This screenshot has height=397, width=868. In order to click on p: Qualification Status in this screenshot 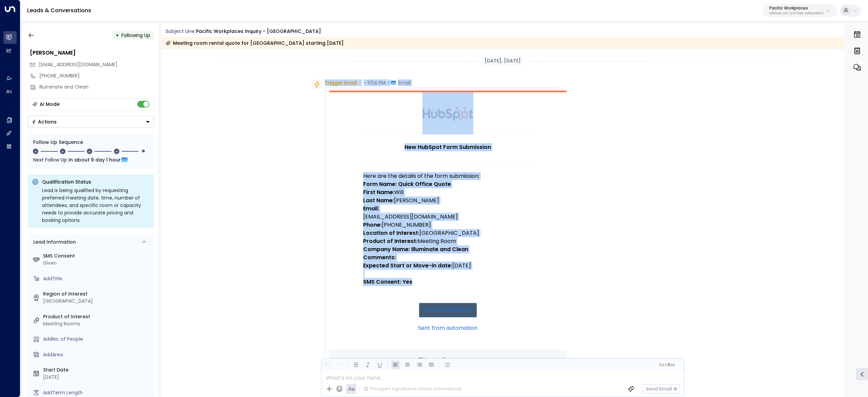, I will do `click(96, 182)`.